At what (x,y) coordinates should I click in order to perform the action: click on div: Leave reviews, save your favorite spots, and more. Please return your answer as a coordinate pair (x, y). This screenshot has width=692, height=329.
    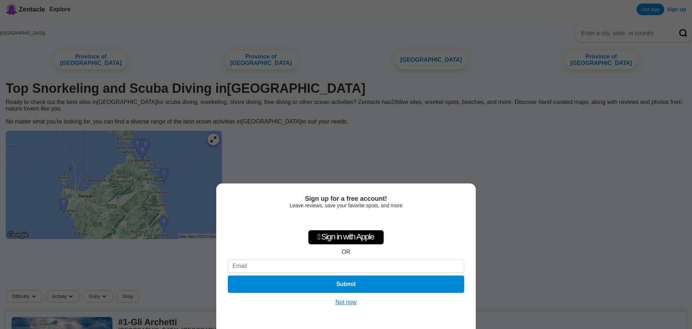
    Looking at the image, I should click on (346, 205).